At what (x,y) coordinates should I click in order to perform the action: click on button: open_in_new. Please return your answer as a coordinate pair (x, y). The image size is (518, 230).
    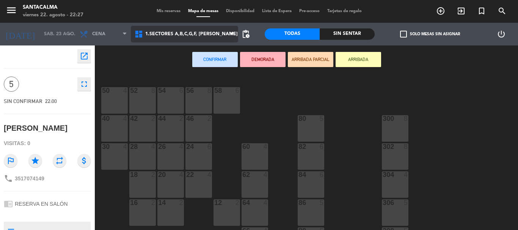
    Looking at the image, I should click on (84, 56).